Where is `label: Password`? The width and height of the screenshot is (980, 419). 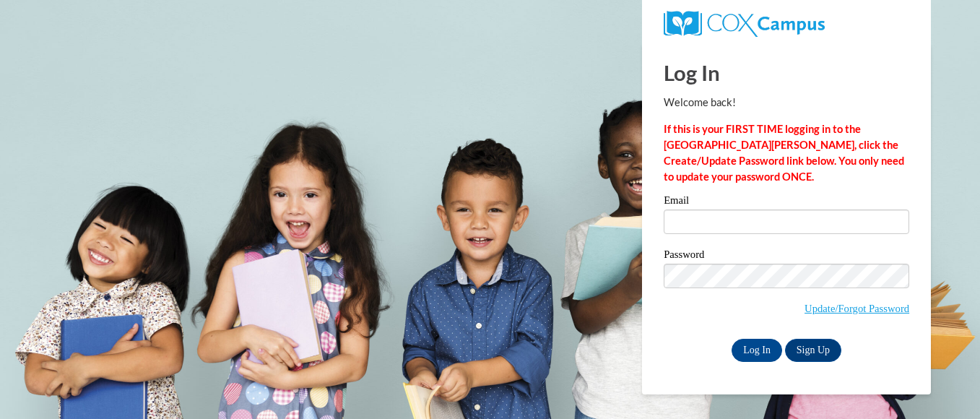 label: Password is located at coordinates (786, 256).